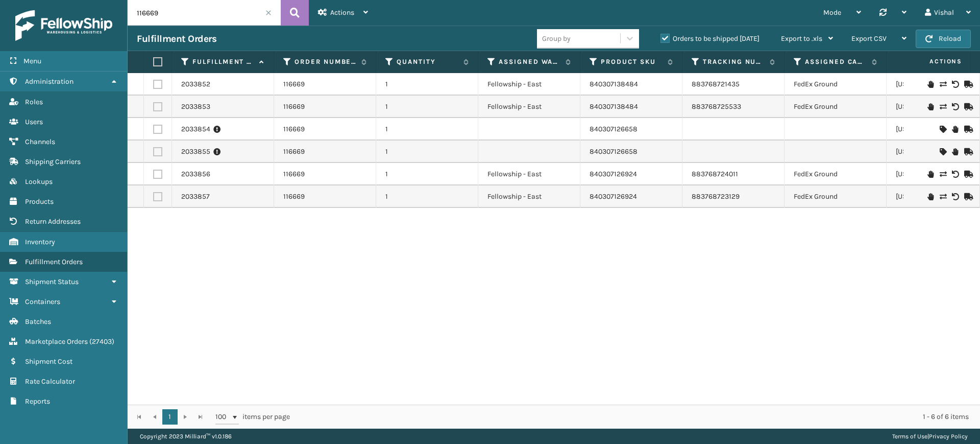 The height and width of the screenshot is (444, 980). What do you see at coordinates (38, 401) in the screenshot?
I see `span: Reports` at bounding box center [38, 401].